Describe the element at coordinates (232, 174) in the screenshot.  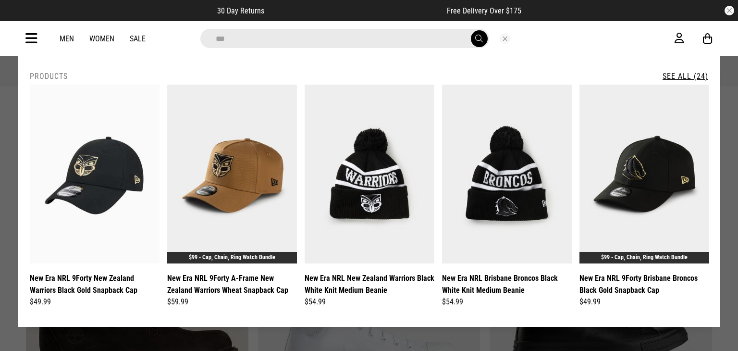
I see `img: New Era Nrl 9forty A-frame New Zealand Warriors Wheat Snapback Cap in Brown` at that location.